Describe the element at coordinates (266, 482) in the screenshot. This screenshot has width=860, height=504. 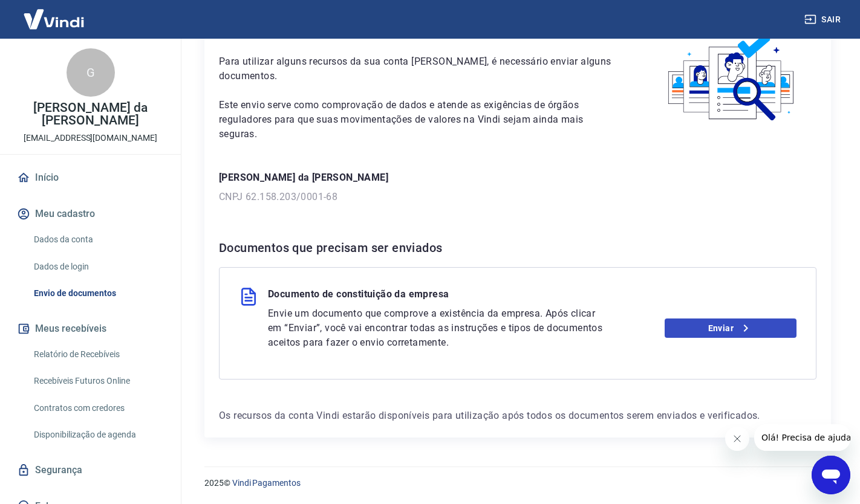
I see `a: Vindi Pagamentos` at that location.